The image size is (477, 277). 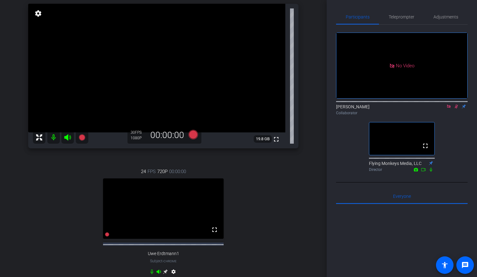 I want to click on span: Participants, so click(x=357, y=17).